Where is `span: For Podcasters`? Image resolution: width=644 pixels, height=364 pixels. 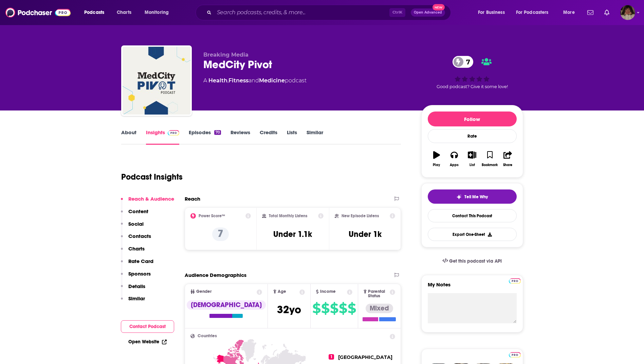 span: For Podcasters is located at coordinates (532, 12).